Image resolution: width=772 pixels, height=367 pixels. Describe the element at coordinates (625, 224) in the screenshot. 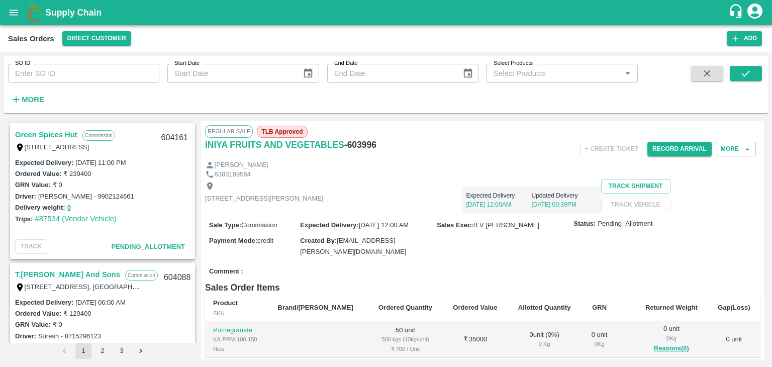

I see `span: Pending_Allotment` at that location.